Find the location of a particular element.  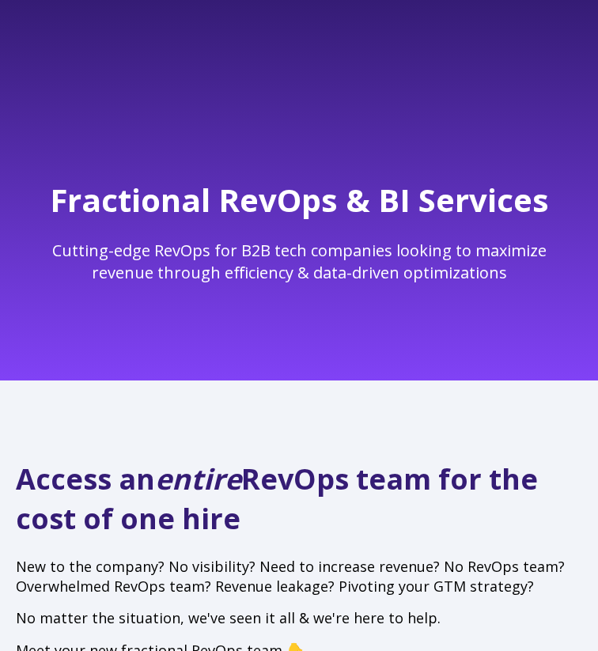

span: Fractional RevOps & BI Services is located at coordinates (299, 199).